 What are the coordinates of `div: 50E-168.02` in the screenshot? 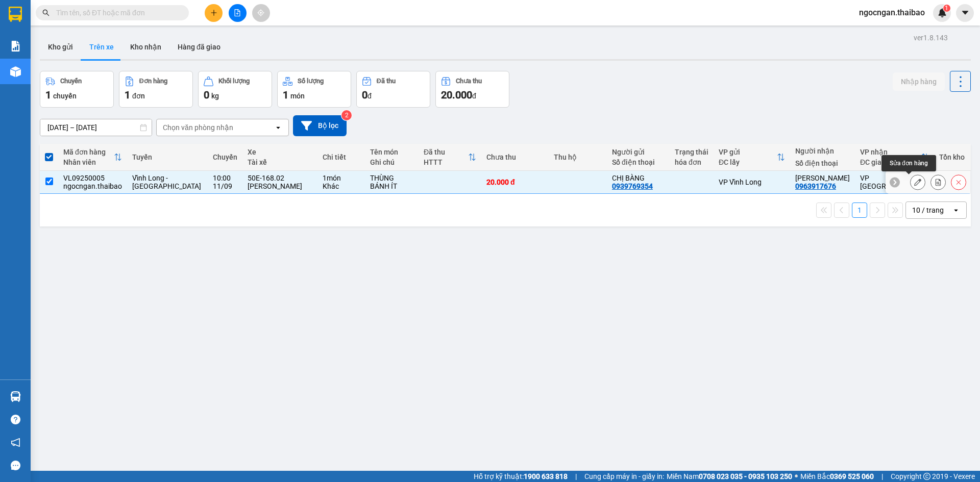 It's located at (280, 178).